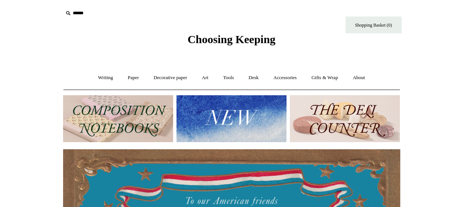  Describe the element at coordinates (345, 119) in the screenshot. I see `a: The Deli Counter` at that location.